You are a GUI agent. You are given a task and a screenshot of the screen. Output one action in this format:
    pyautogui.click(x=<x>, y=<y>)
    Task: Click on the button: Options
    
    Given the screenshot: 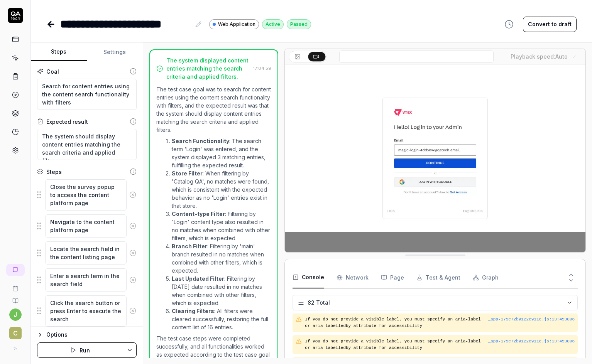 What is the action you would take?
    pyautogui.click(x=87, y=335)
    